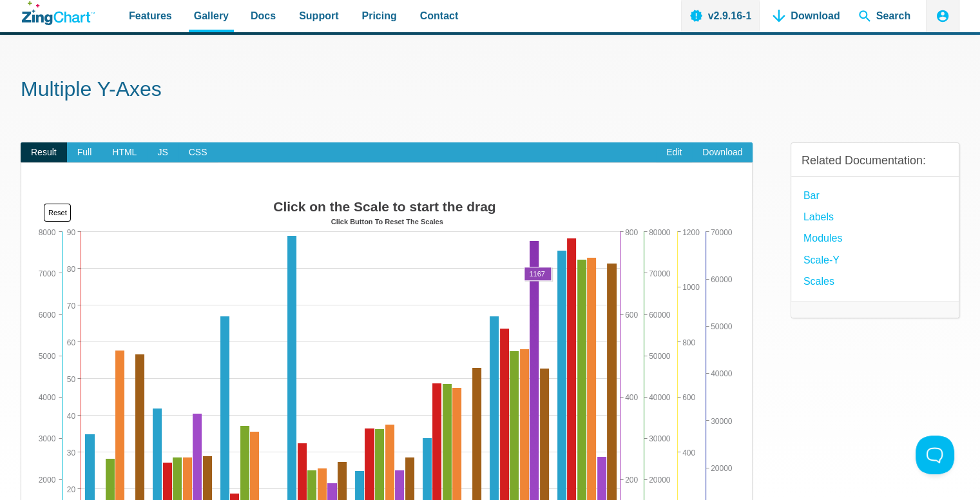 The image size is (980, 500). I want to click on span: HTML, so click(124, 153).